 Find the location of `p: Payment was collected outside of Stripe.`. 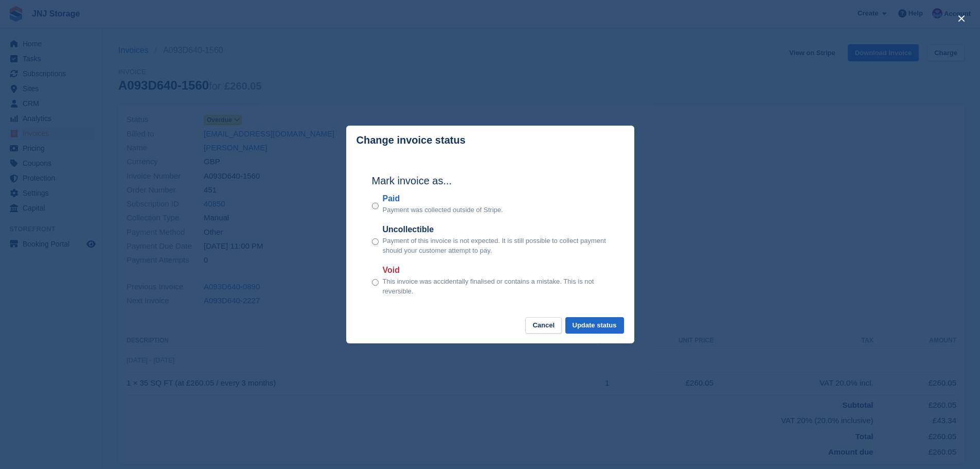

p: Payment was collected outside of Stripe. is located at coordinates (443, 210).